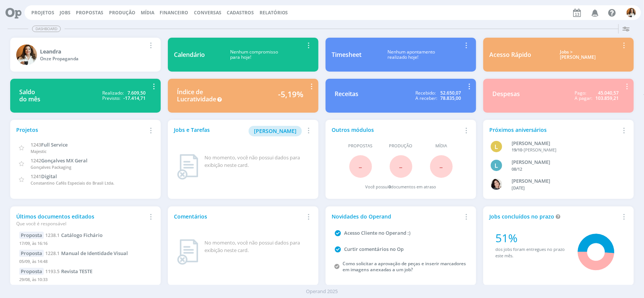 This screenshot has height=298, width=644. Describe the element at coordinates (174, 13) in the screenshot. I see `button: Financeiro` at that location.